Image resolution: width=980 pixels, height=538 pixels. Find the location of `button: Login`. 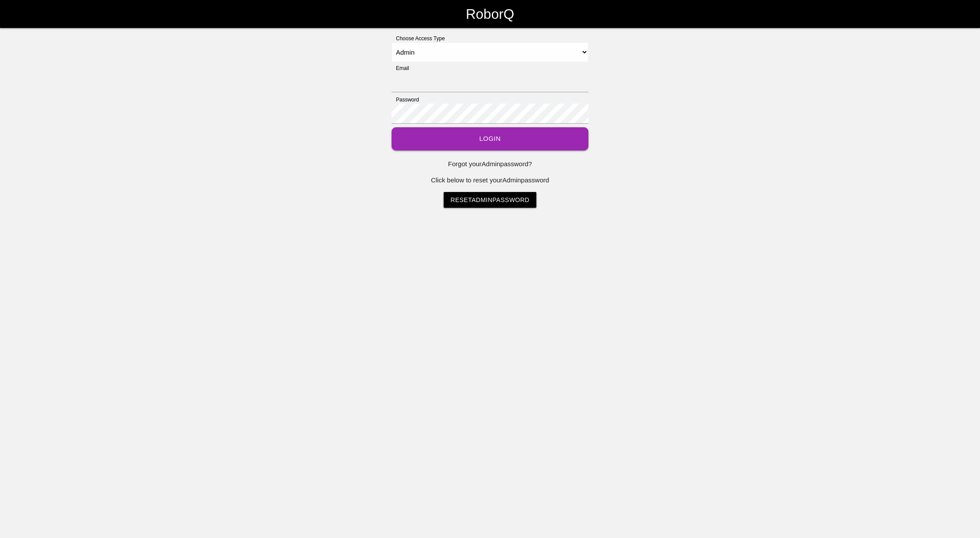

button: Login is located at coordinates (490, 139).